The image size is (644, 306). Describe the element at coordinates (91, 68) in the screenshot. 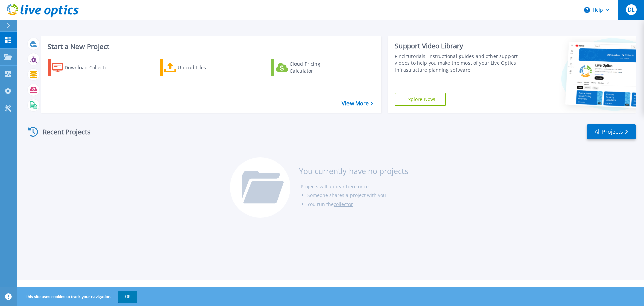

I see `div: Download Collector` at that location.